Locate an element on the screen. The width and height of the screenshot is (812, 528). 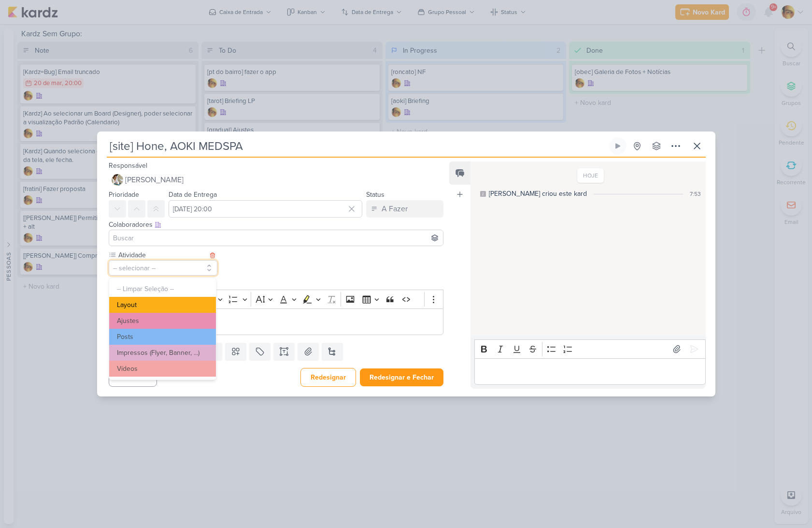
div: A Fazer is located at coordinates (395, 209).